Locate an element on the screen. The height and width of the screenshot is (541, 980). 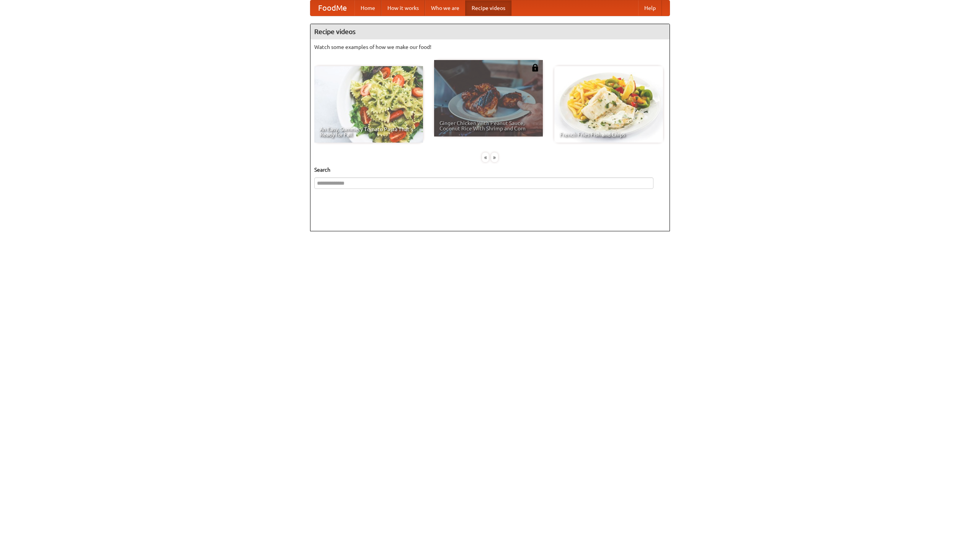
a: Home is located at coordinates (368, 8).